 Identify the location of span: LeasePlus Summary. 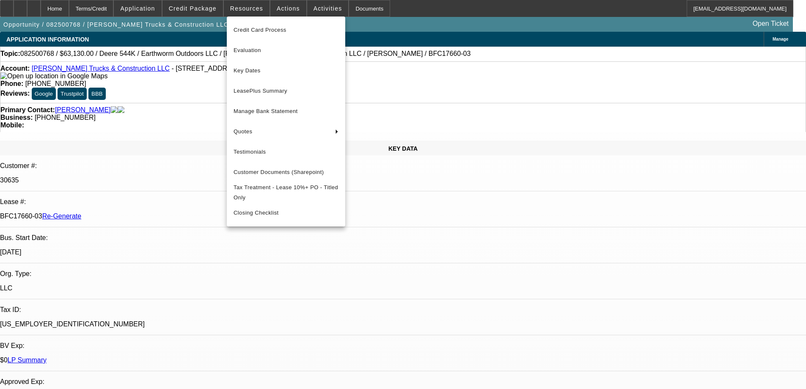
(286, 91).